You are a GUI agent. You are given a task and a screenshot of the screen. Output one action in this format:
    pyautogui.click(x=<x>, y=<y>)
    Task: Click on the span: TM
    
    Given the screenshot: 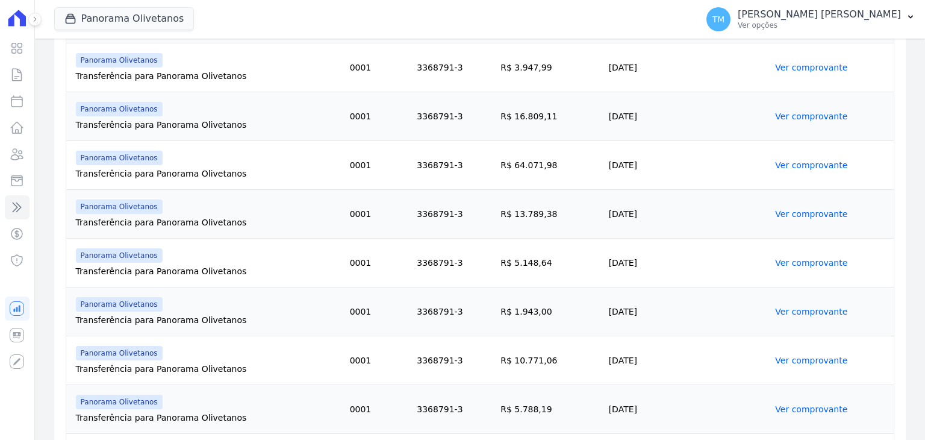 What is the action you would take?
    pyautogui.click(x=718, y=19)
    